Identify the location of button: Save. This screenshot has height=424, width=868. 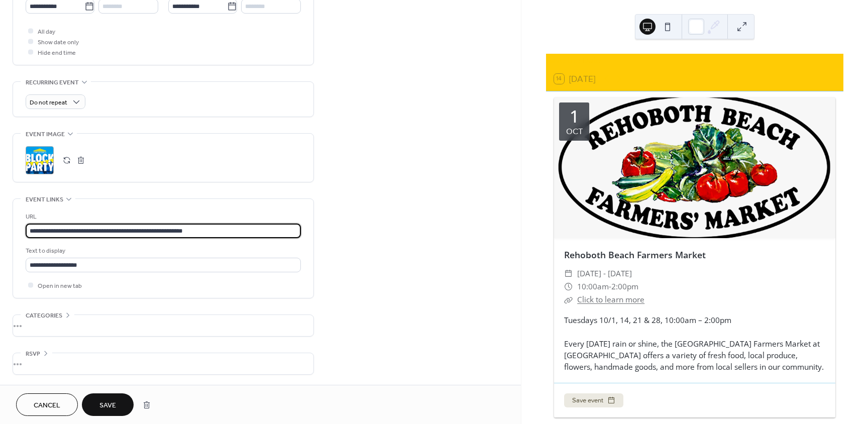
(107, 405).